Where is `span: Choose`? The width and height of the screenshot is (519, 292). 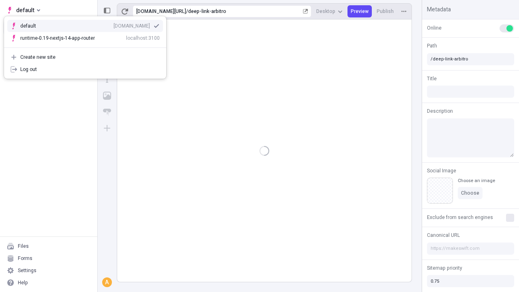 span: Choose is located at coordinates (470, 193).